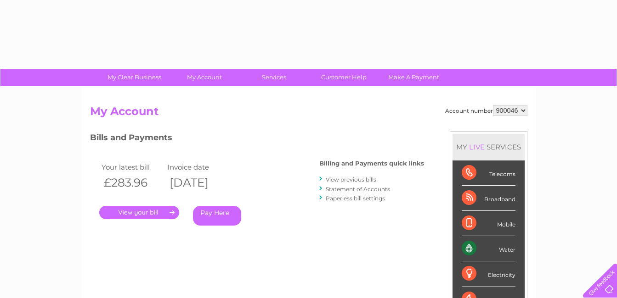  I want to click on div: Telecoms, so click(488, 173).